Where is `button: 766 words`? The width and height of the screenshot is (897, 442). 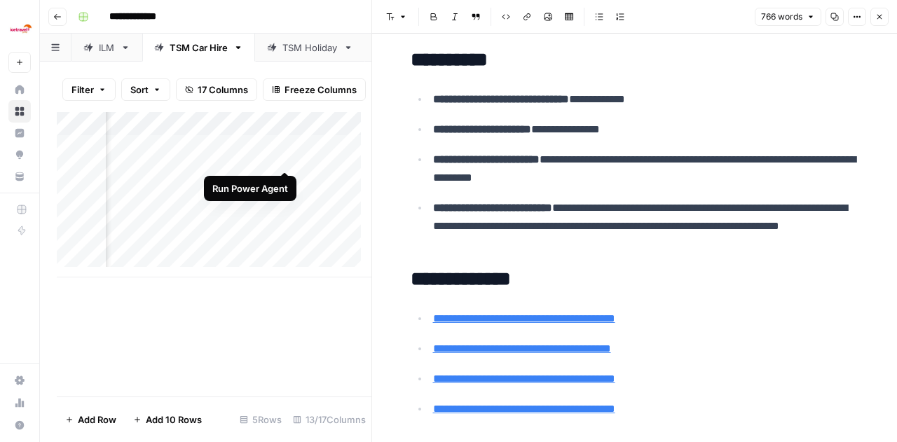 button: 766 words is located at coordinates (787, 17).